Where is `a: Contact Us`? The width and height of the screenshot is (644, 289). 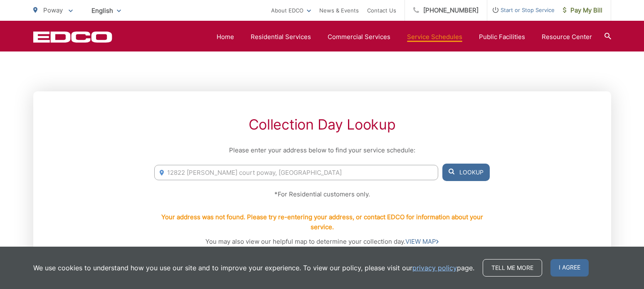
a: Contact Us is located at coordinates (382, 10).